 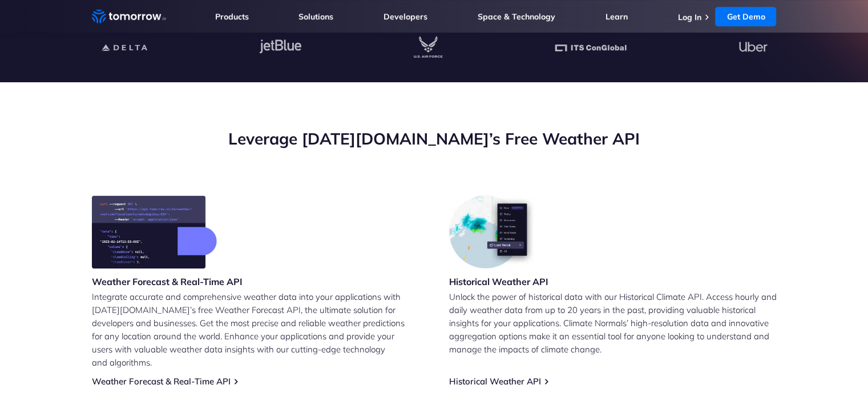 What do you see at coordinates (405, 17) in the screenshot?
I see `a: Developers` at bounding box center [405, 17].